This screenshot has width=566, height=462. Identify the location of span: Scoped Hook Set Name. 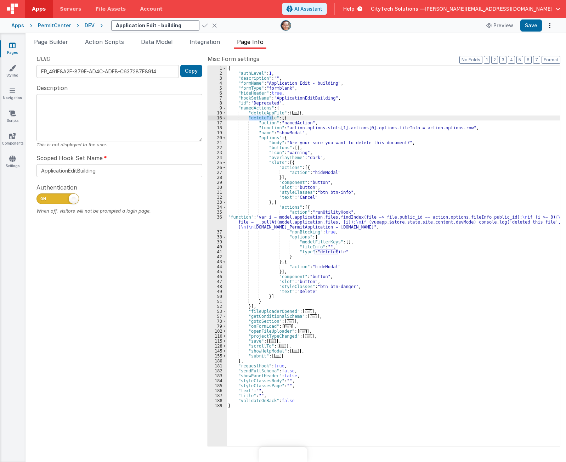
(69, 158).